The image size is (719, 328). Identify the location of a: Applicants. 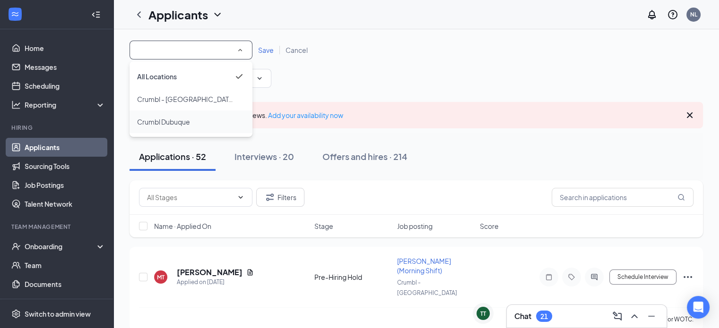
(65, 147).